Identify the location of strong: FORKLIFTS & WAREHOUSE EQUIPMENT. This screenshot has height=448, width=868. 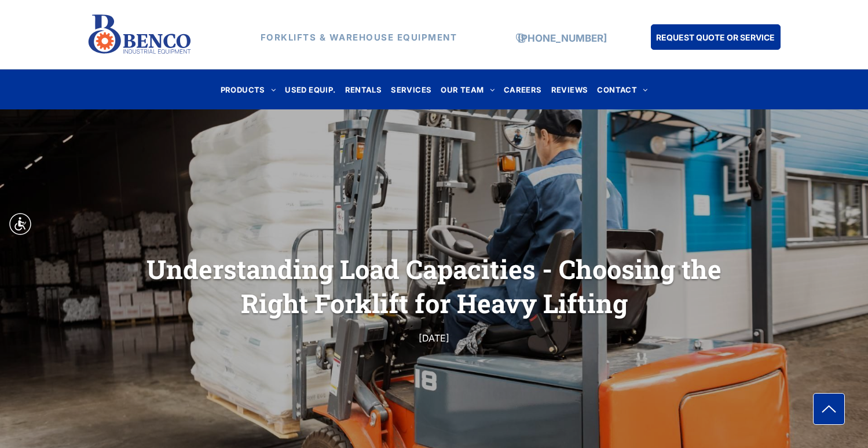
(359, 37).